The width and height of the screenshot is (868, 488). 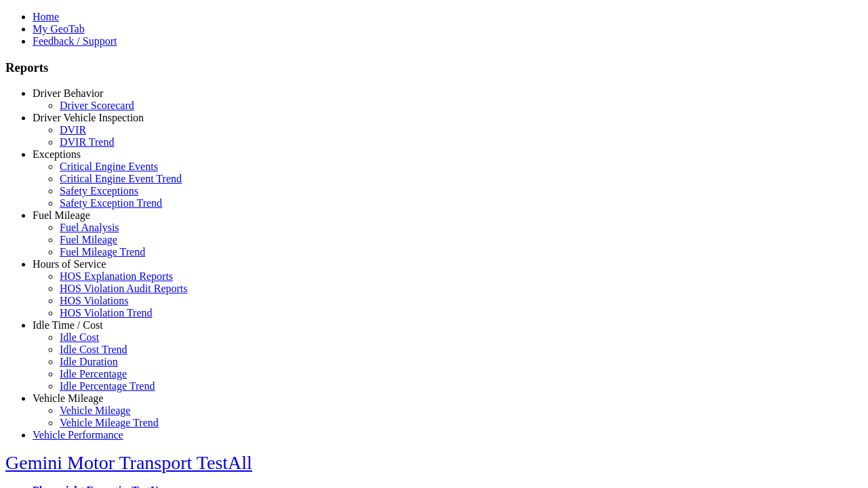 I want to click on a: Critical Engine Event Trend, so click(x=121, y=178).